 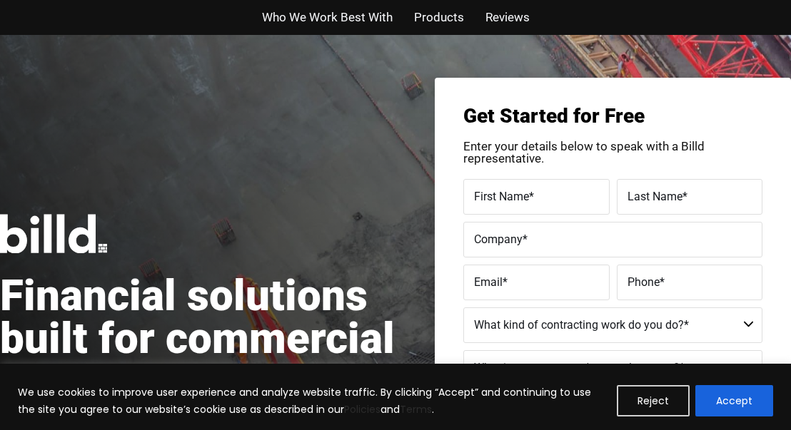 What do you see at coordinates (488, 281) in the screenshot?
I see `span: Email` at bounding box center [488, 281].